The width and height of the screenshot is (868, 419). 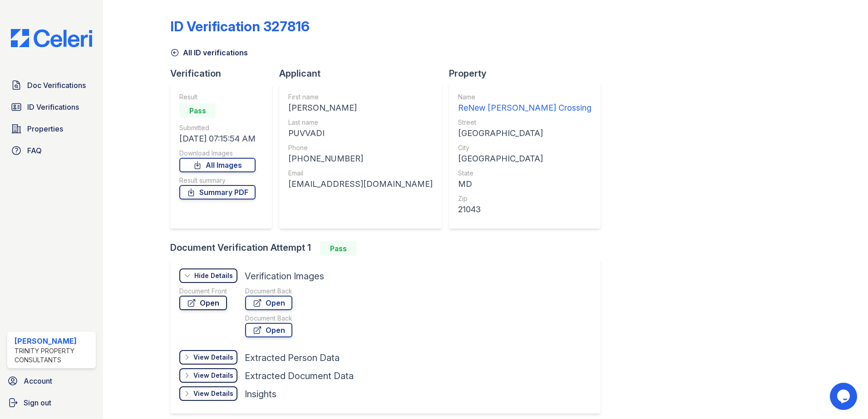 I want to click on div: Phone, so click(x=360, y=148).